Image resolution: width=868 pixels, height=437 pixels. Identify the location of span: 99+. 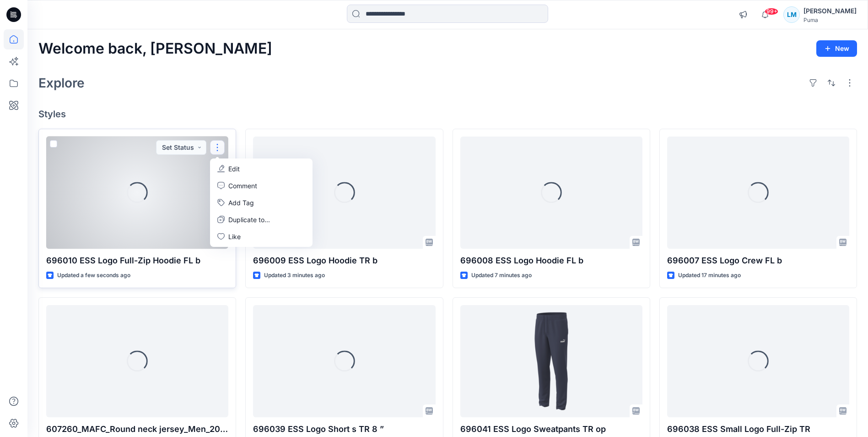
(771, 12).